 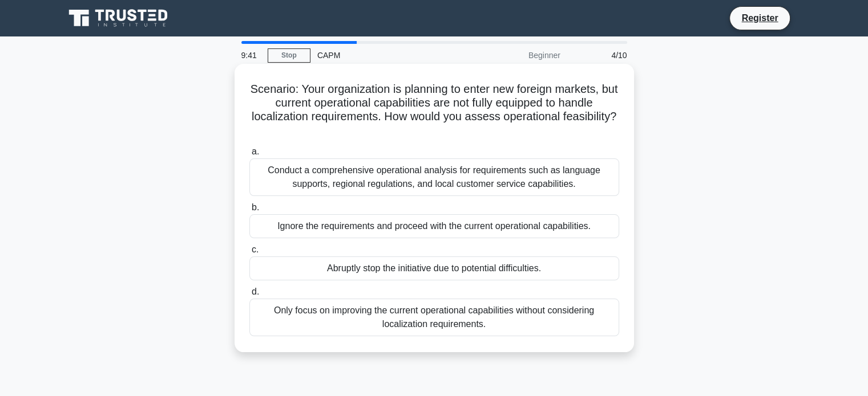 I want to click on h5: Scenario: Your organization is planning to enter new foreign markets, but current operational cap..., so click(x=434, y=110).